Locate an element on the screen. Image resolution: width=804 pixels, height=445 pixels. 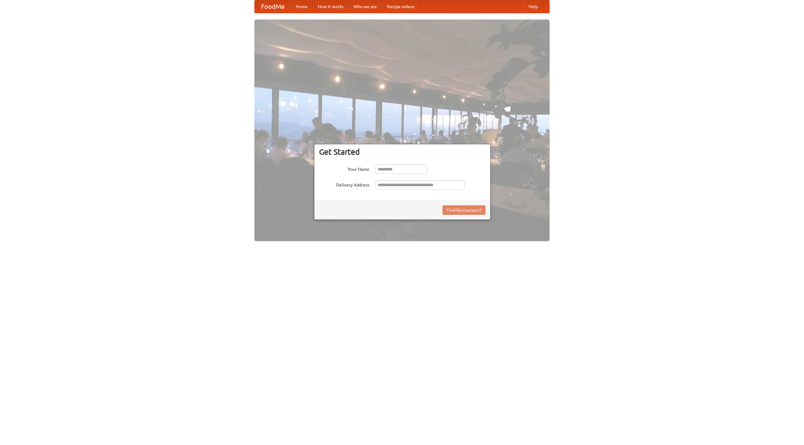
label: Your Name is located at coordinates (344, 168).